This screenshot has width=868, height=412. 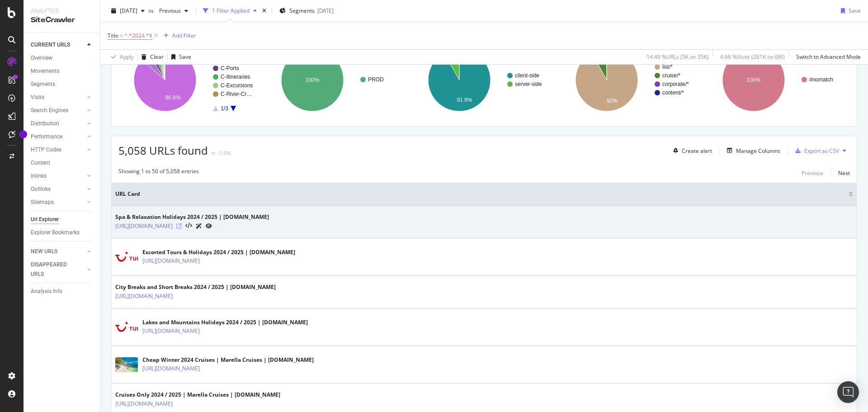 I want to click on a: Movements, so click(x=62, y=71).